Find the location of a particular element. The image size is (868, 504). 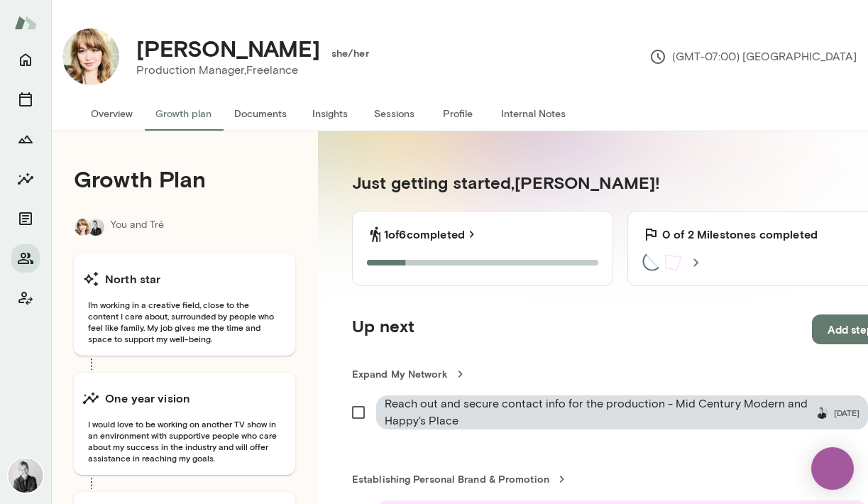

h6: One year vision is located at coordinates (148, 398).